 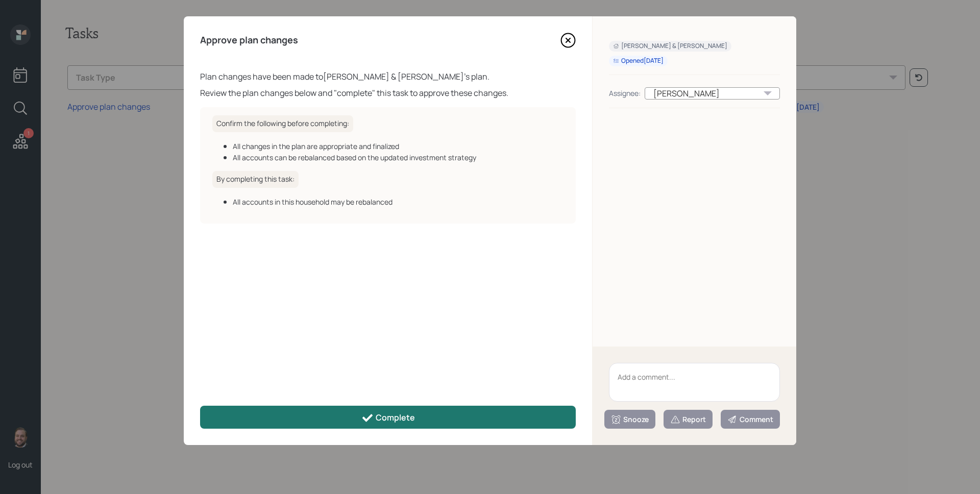 I want to click on button: Report, so click(x=688, y=419).